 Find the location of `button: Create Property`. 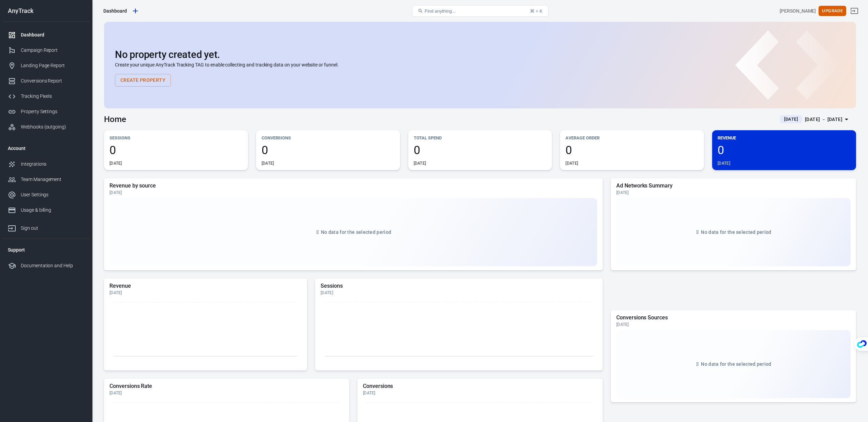

button: Create Property is located at coordinates (143, 80).